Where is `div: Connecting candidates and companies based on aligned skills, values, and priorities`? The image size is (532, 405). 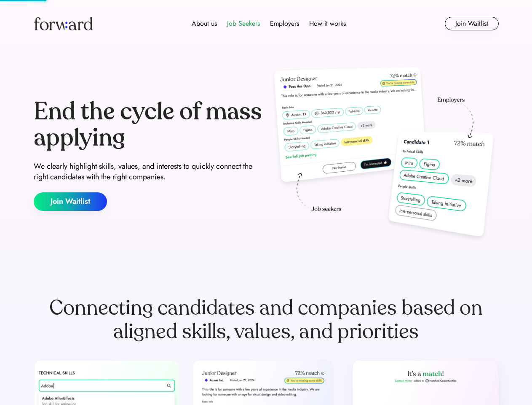
div: Connecting candidates and companies based on aligned skills, values, and priorities is located at coordinates (266, 320).